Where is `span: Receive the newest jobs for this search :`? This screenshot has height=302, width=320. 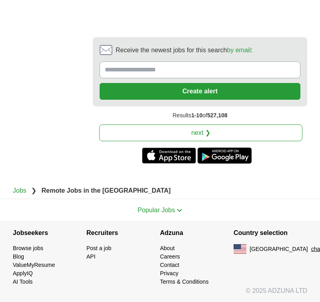 span: Receive the newest jobs for this search : is located at coordinates (184, 50).